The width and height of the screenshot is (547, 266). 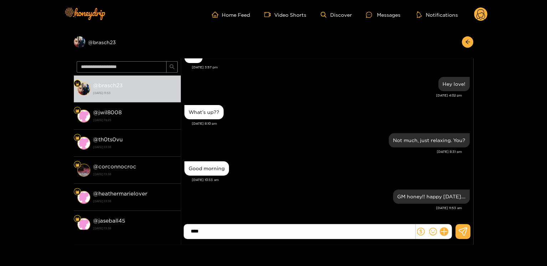 I want to click on strong: @ th0ts0vu, so click(x=108, y=139).